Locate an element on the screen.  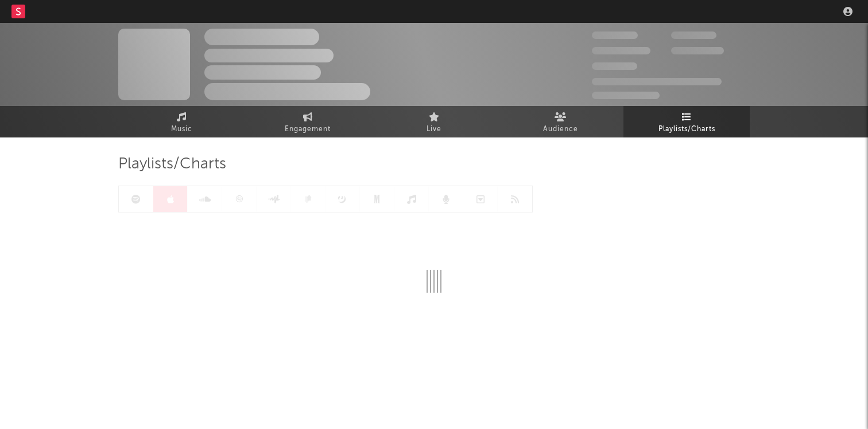
span: 300 000 is located at coordinates (615, 35).